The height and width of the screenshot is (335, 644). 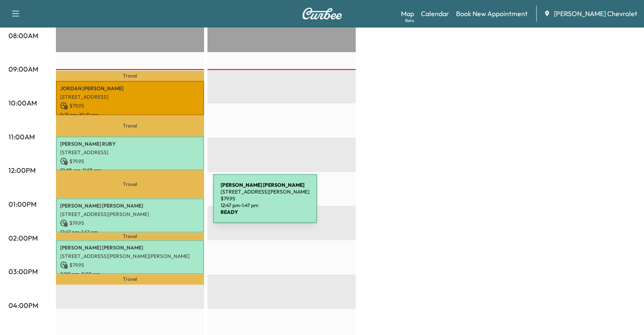 What do you see at coordinates (22, 137) in the screenshot?
I see `p: 11:00AM` at bounding box center [22, 137].